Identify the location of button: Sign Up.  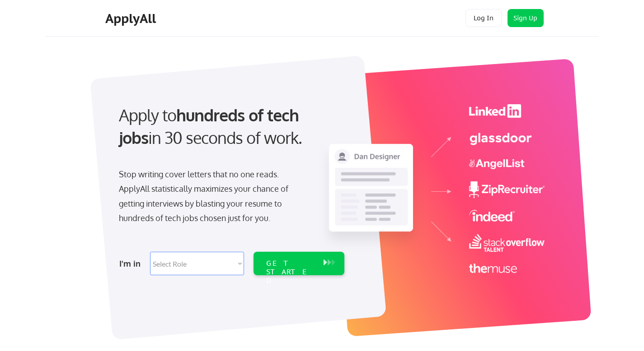
(526, 18).